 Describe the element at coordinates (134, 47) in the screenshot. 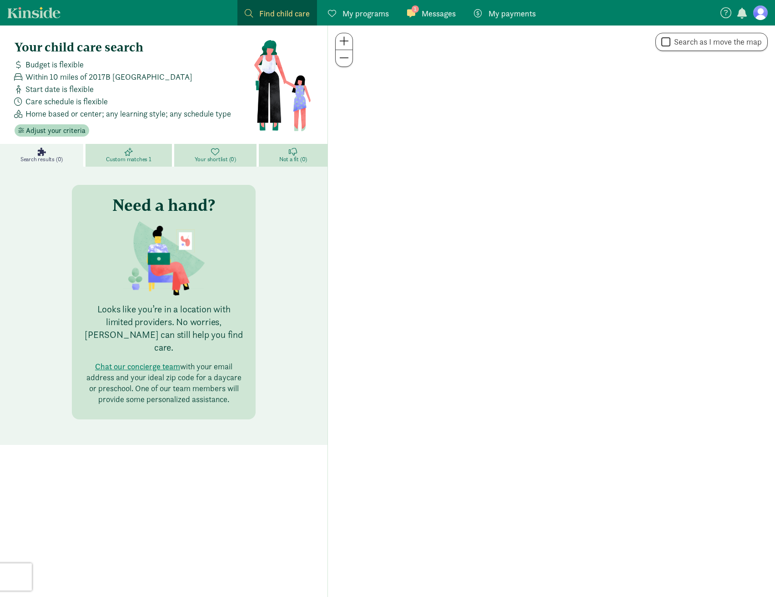

I see `h4: Your child care search` at that location.